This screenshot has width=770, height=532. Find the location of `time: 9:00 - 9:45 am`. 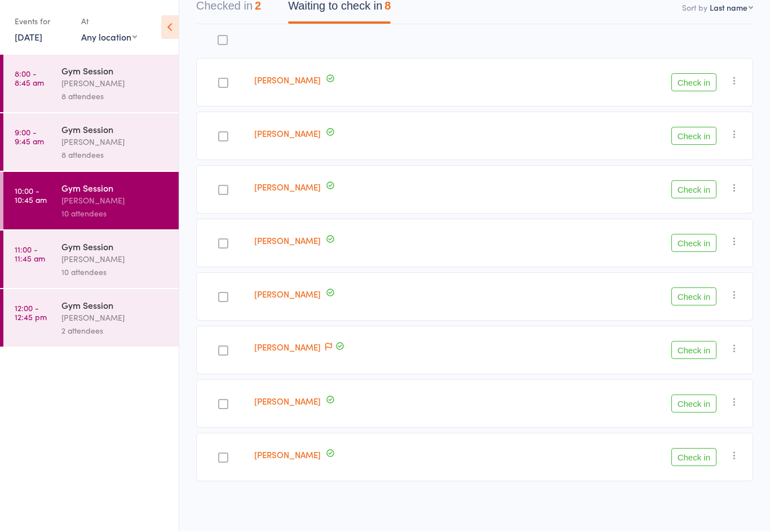

time: 9:00 - 9:45 am is located at coordinates (29, 137).